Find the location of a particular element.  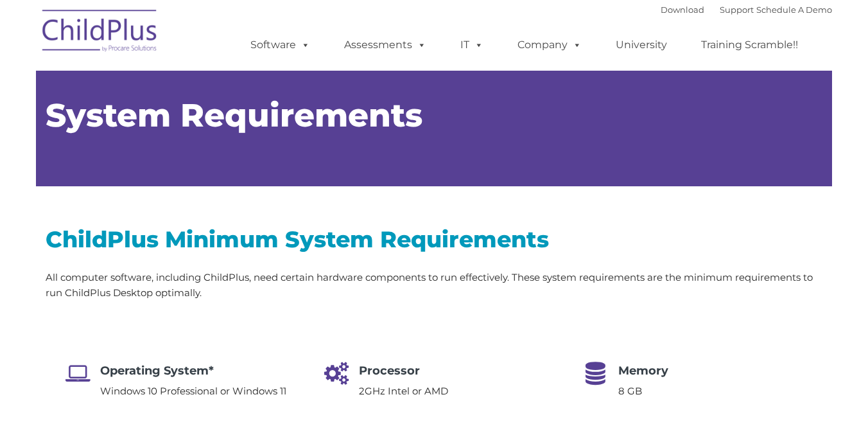

h4: Operating System* is located at coordinates (193, 371).